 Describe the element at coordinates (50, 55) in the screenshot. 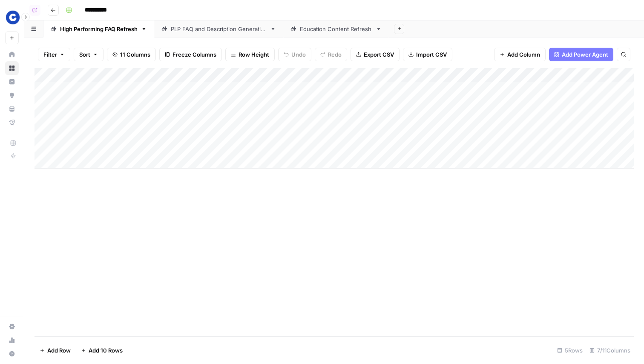

I see `span: Filter` at that location.